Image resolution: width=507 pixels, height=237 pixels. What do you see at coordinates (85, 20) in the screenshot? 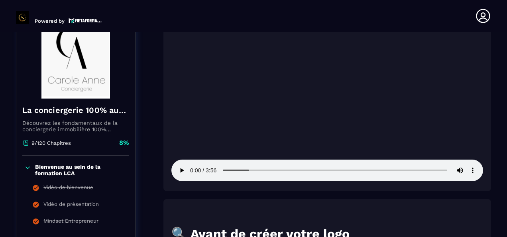
I see `img: logo` at bounding box center [85, 20].